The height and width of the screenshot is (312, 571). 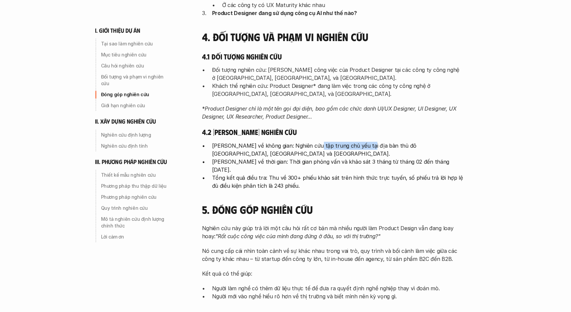 I want to click on h6: i. giới thiệu dự án, so click(x=118, y=30).